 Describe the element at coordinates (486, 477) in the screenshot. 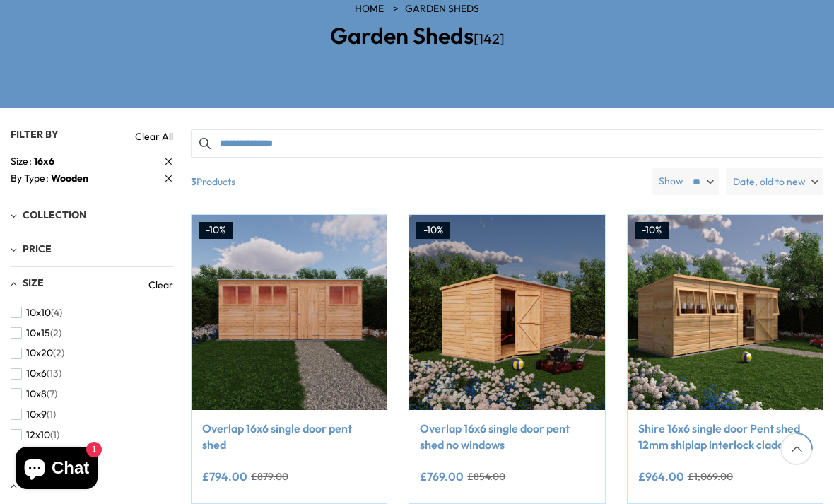

I see `del: £854.00` at that location.